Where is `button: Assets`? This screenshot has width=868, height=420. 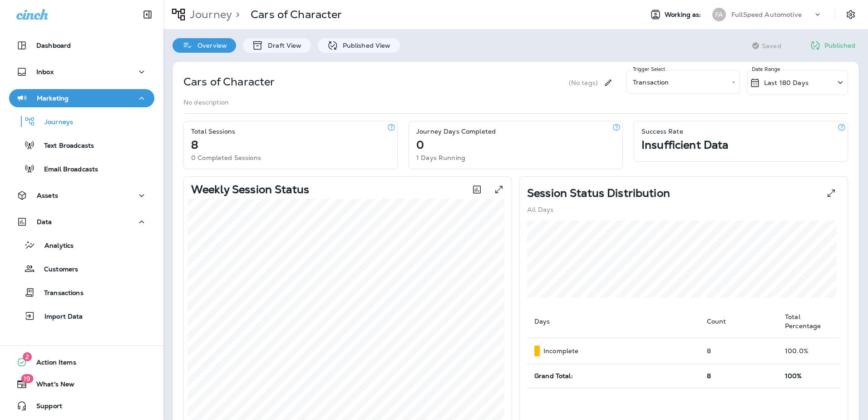
button: Assets is located at coordinates (81, 195).